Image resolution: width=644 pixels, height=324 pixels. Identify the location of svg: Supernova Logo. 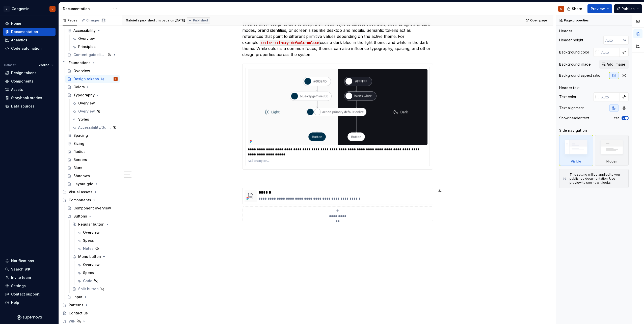
(29, 317).